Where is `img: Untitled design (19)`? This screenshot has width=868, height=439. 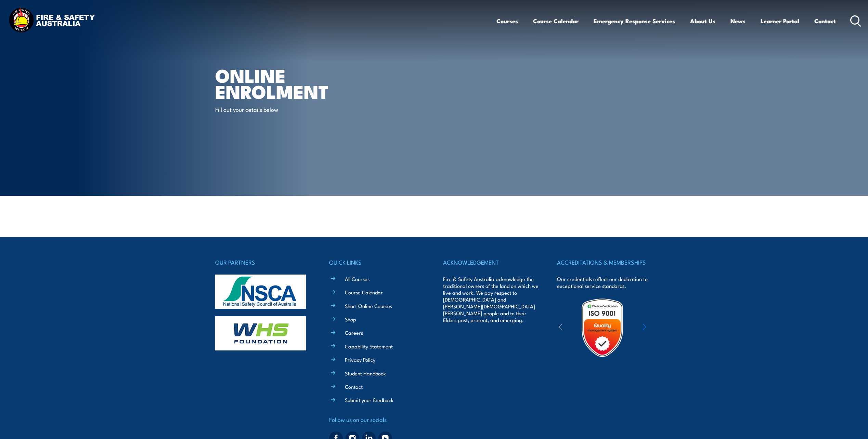 img: Untitled design (19) is located at coordinates (603, 328).